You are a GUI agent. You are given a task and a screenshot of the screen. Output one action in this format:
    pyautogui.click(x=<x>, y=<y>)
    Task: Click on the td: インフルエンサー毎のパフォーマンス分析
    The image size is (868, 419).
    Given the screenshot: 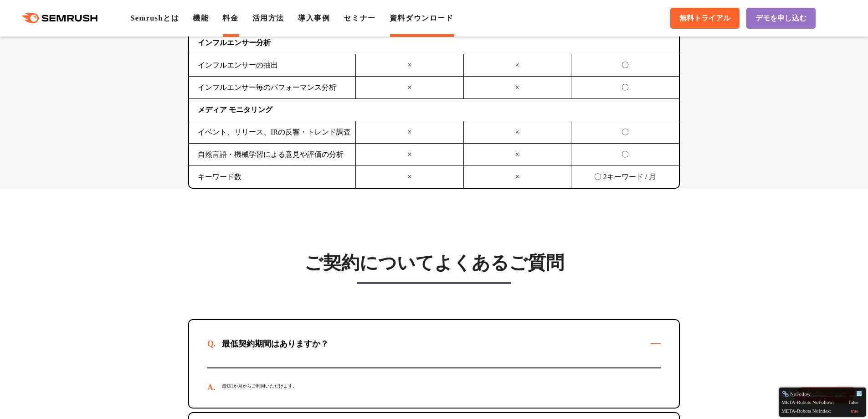 What is the action you would take?
    pyautogui.click(x=272, y=88)
    